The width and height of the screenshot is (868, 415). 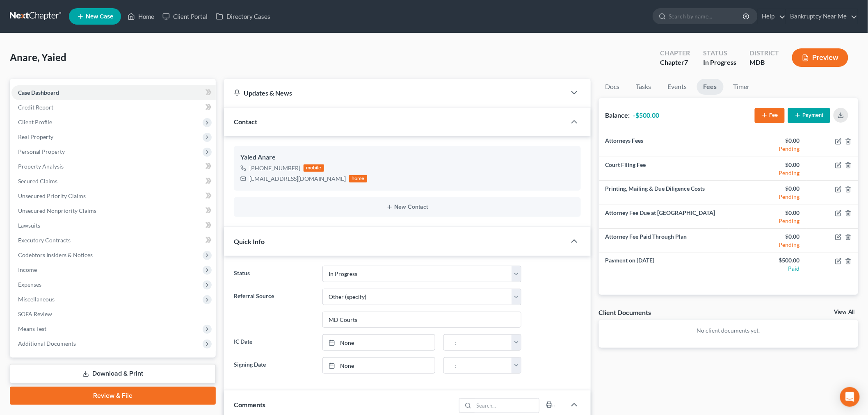 What do you see at coordinates (612, 87) in the screenshot?
I see `a: Docs` at bounding box center [612, 87].